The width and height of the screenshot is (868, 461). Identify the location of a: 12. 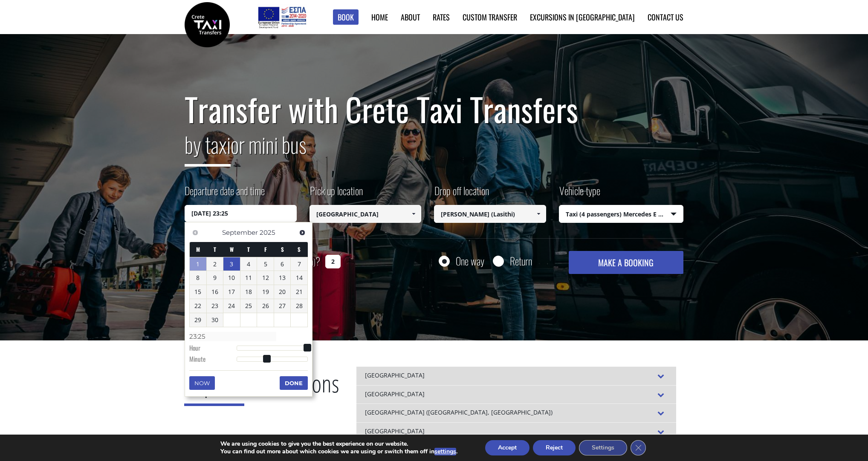
(265, 278).